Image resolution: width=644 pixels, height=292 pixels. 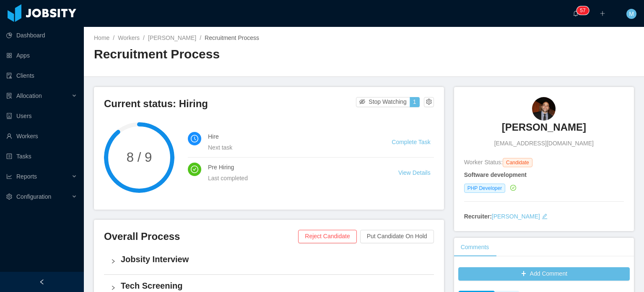 What do you see at coordinates (544, 109) in the screenshot?
I see `img: 366e128d-bf69-4659-8d44-f2bdba5ceba8_6876a8883bf3d-90w.png` at bounding box center [544, 109].